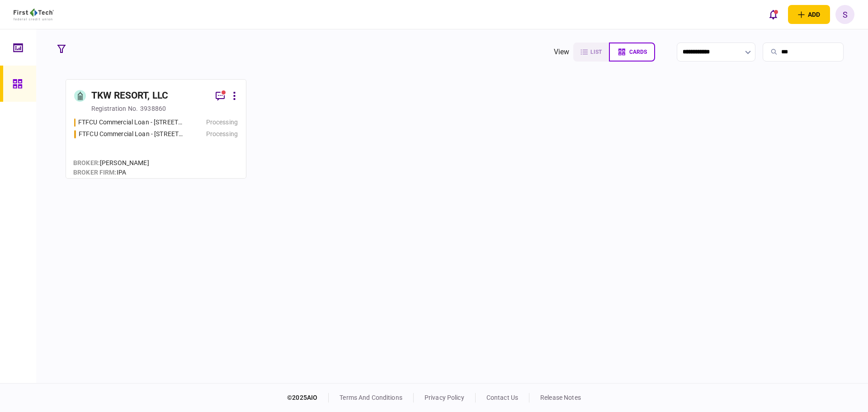 This screenshot has height=412, width=868. Describe the element at coordinates (111, 172) in the screenshot. I see `div: IPA` at that location.